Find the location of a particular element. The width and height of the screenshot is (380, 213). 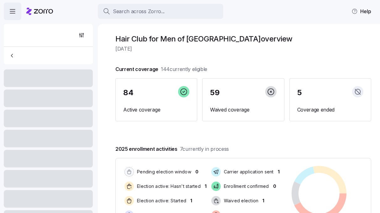

span: 7 currently in process is located at coordinates (204, 149).